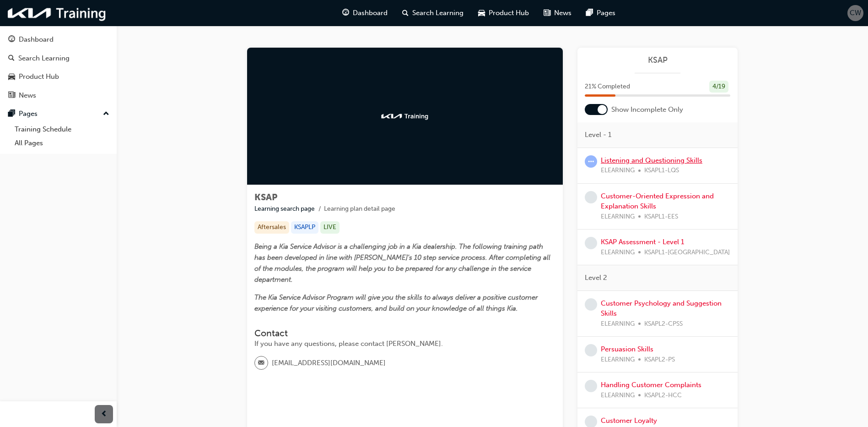 This screenshot has height=427, width=868. Describe the element at coordinates (606, 13) in the screenshot. I see `span: Pages` at that location.